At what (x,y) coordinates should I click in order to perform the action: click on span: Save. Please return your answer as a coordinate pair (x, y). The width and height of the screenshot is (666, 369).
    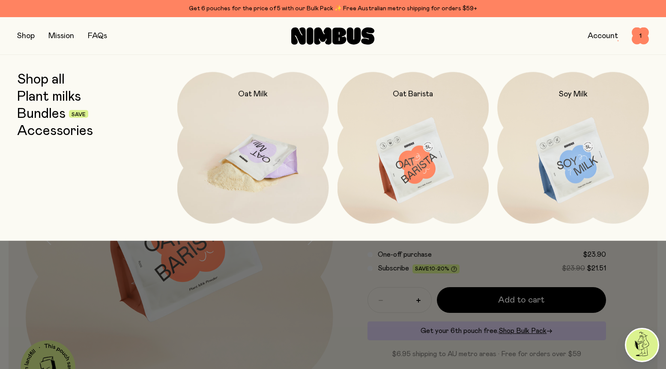
    Looking at the image, I should click on (78, 114).